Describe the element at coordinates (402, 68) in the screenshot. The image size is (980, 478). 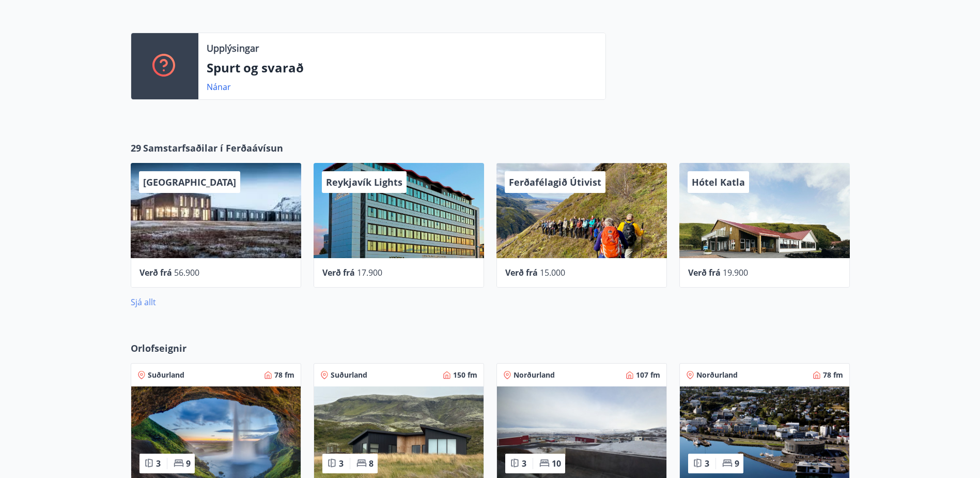
I see `p: Spurt og svarað` at that location.